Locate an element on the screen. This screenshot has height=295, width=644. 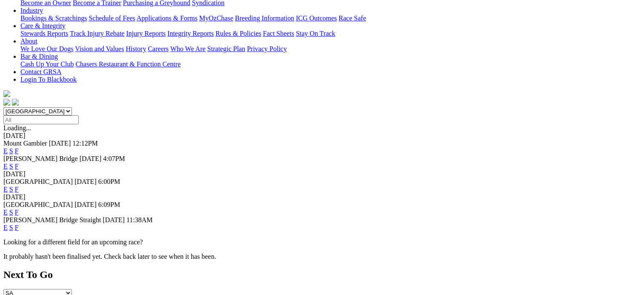
a: Careers is located at coordinates (158, 48).